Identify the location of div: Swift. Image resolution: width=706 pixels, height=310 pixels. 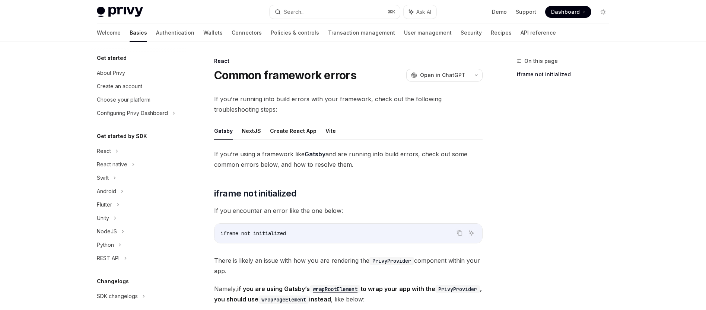
(103, 178).